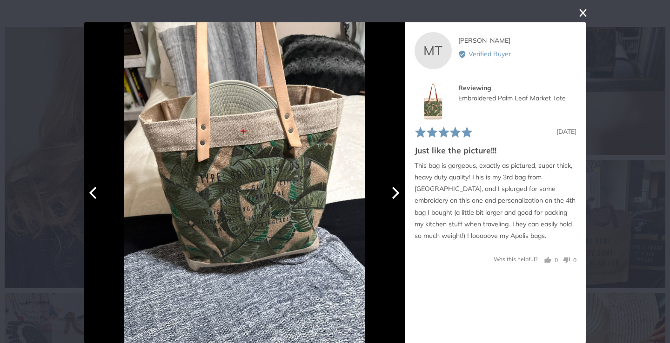  Describe the element at coordinates (433, 51) in the screenshot. I see `div: MT` at that location.